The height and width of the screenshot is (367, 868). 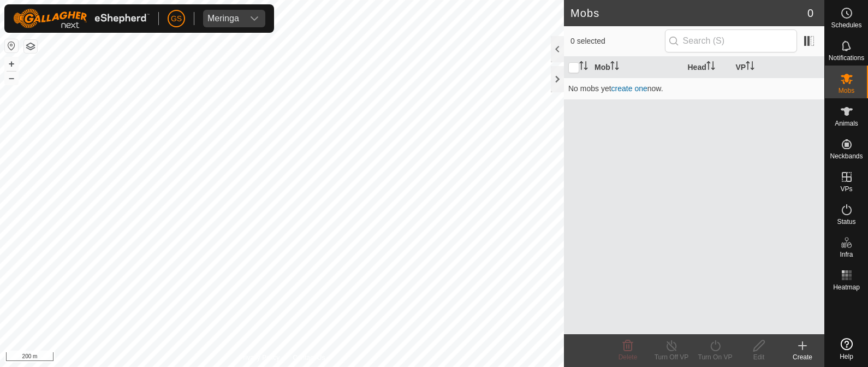 What do you see at coordinates (671, 357) in the screenshot?
I see `div: Turn Off VP` at bounding box center [671, 357].